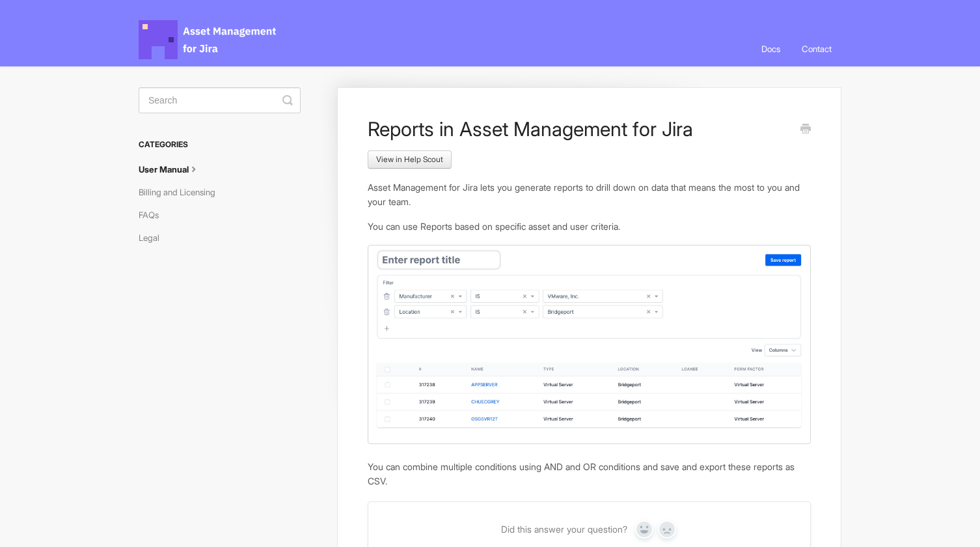 The image size is (980, 547). I want to click on img: file-11tf7mQyus.png, so click(589, 344).